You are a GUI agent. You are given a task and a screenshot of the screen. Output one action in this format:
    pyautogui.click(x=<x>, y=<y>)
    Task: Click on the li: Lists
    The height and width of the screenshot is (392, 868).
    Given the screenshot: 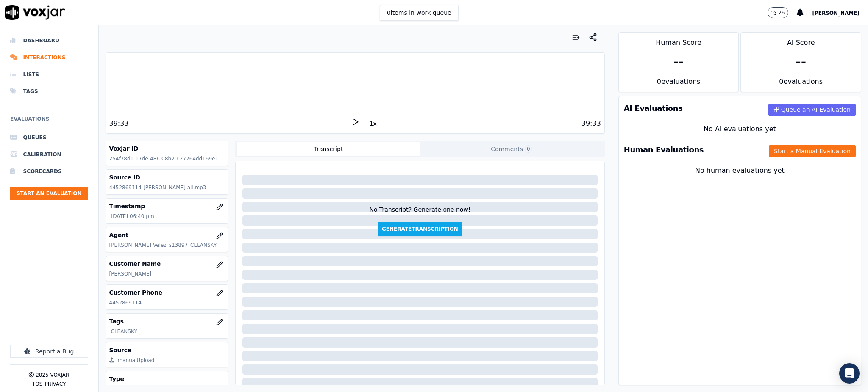 What is the action you would take?
    pyautogui.click(x=49, y=75)
    